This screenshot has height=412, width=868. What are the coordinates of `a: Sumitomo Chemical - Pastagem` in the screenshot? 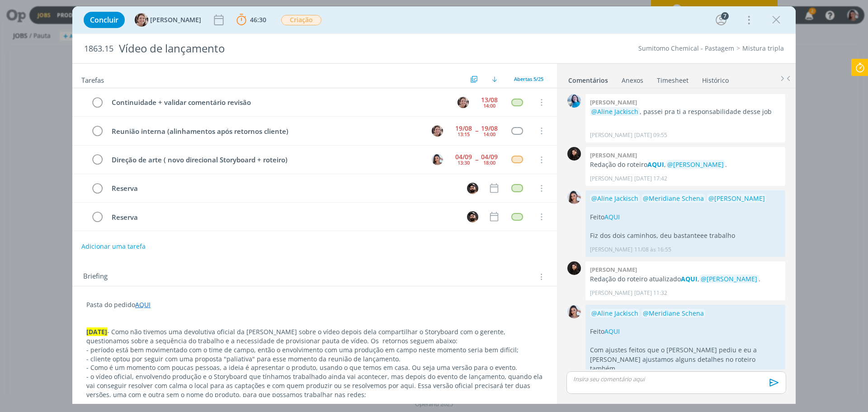 It's located at (686, 48).